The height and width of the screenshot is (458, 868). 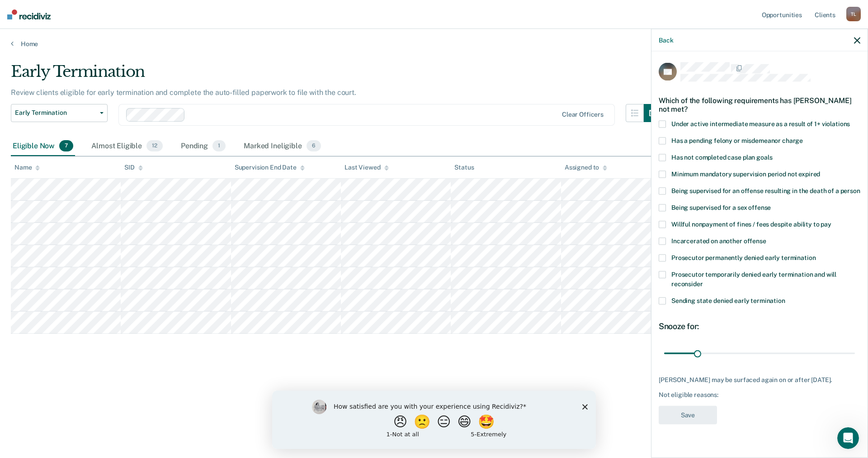 What do you see at coordinates (688, 414) in the screenshot?
I see `button: Save` at bounding box center [688, 414].